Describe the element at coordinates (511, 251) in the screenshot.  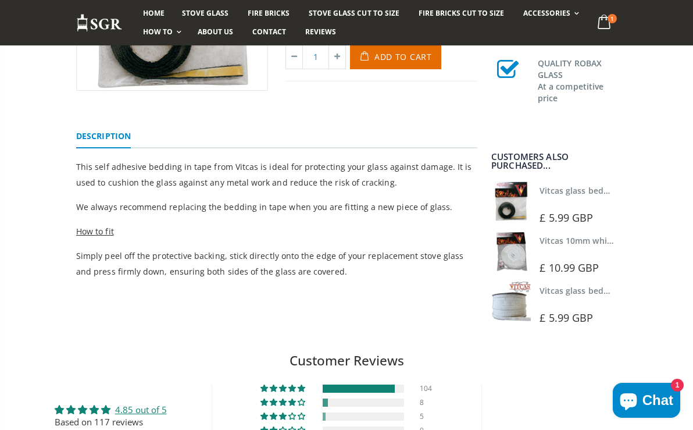
I see `img: Vitcas white rope, glue and gloves kit 10mm` at that location.